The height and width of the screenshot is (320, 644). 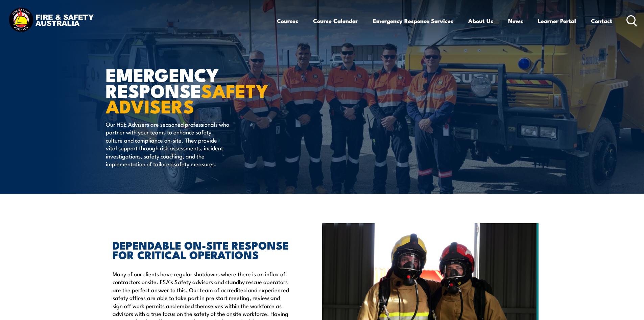 What do you see at coordinates (336, 20) in the screenshot?
I see `a: Course Calendar` at bounding box center [336, 20].